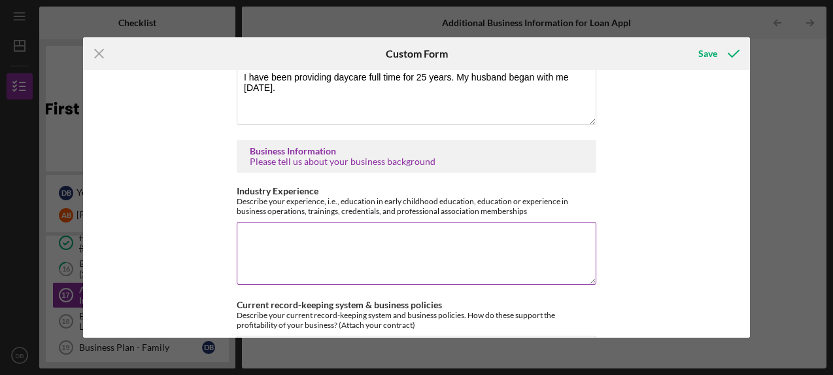 The width and height of the screenshot is (833, 375). I want to click on label: Current record-keeping system & business policies, so click(339, 304).